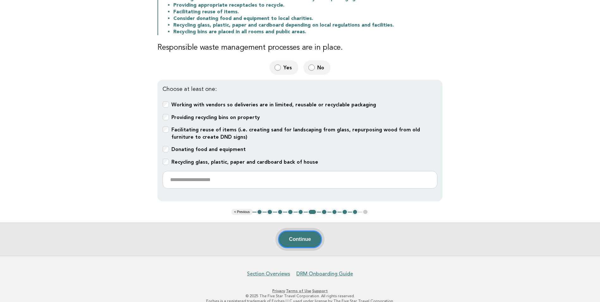 The width and height of the screenshot is (600, 302). What do you see at coordinates (301, 212) in the screenshot?
I see `button: 5` at bounding box center [301, 212].